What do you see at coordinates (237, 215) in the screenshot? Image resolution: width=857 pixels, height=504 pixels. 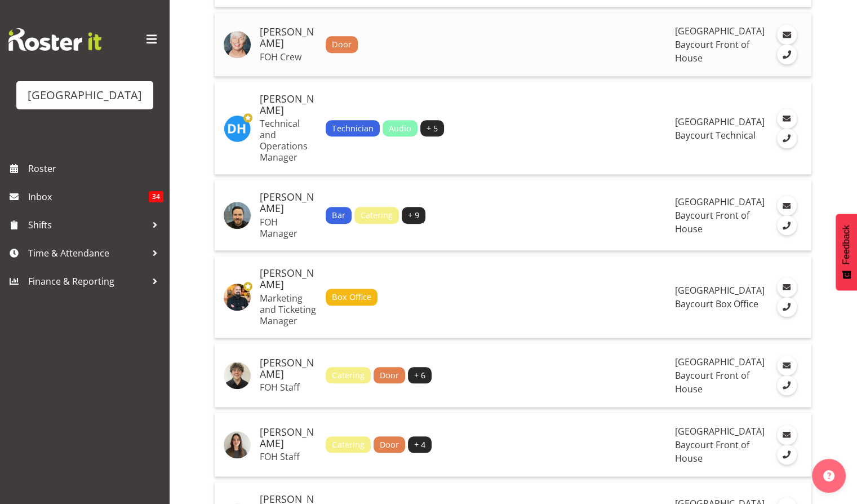 I see `img: davey-van-gooswilligenb17e968ec6e191b75ac668495d2fb556.png` at bounding box center [237, 215].